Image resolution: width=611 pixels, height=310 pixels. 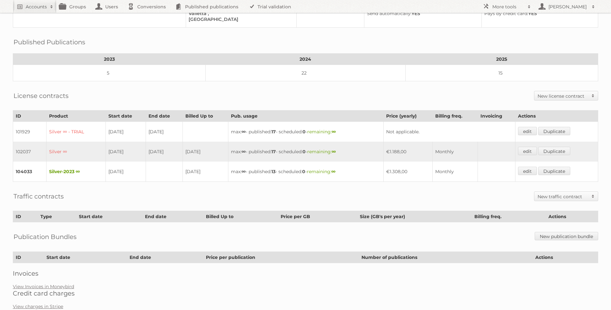 What do you see at coordinates (273, 171) in the screenshot?
I see `strong: 13` at bounding box center [273, 171].